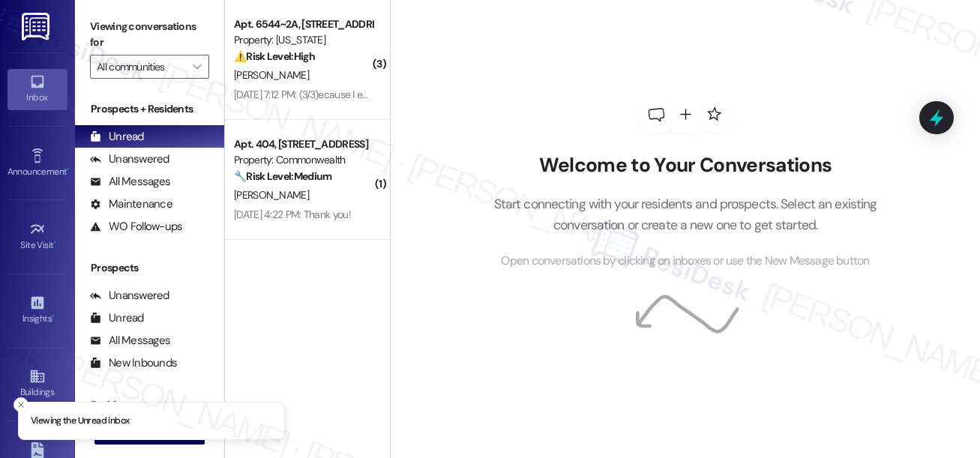 This screenshot has height=458, width=980. I want to click on input: All communities, so click(141, 67).